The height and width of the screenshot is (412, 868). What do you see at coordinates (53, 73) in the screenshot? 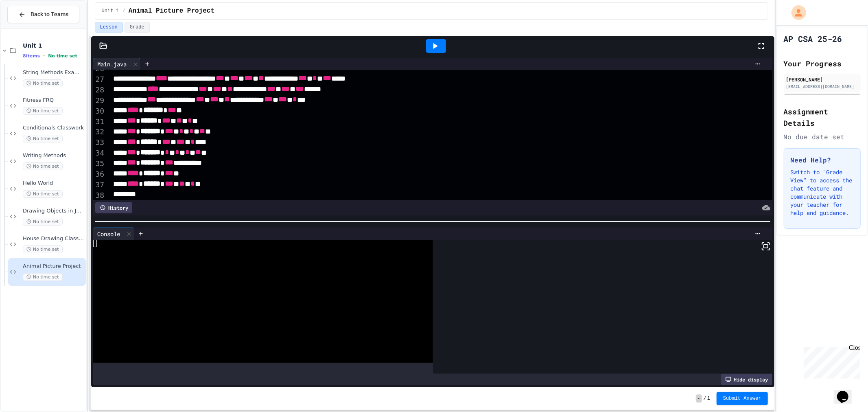
I see `span: String Methods Examples` at bounding box center [53, 73].